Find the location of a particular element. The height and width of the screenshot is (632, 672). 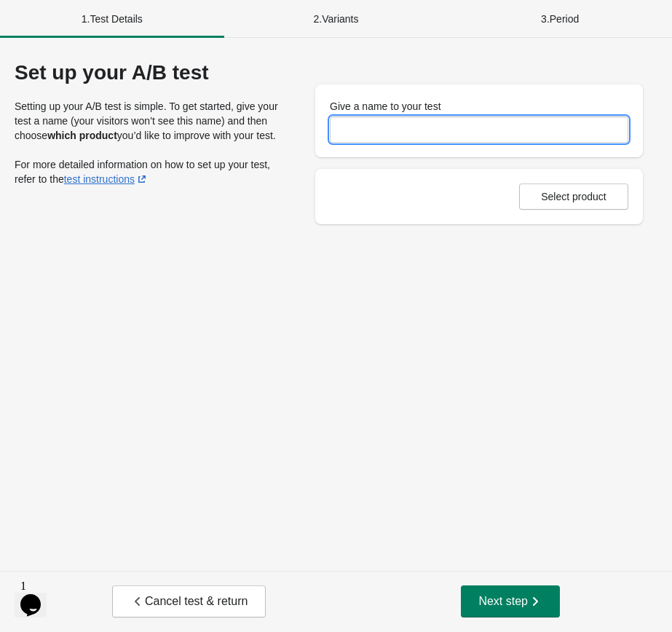

span: 1 is located at coordinates (9, 12).